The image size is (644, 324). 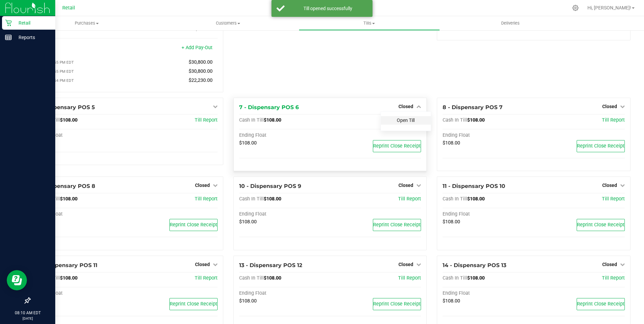 What do you see at coordinates (228, 23) in the screenshot?
I see `span: Customers` at bounding box center [228, 23].